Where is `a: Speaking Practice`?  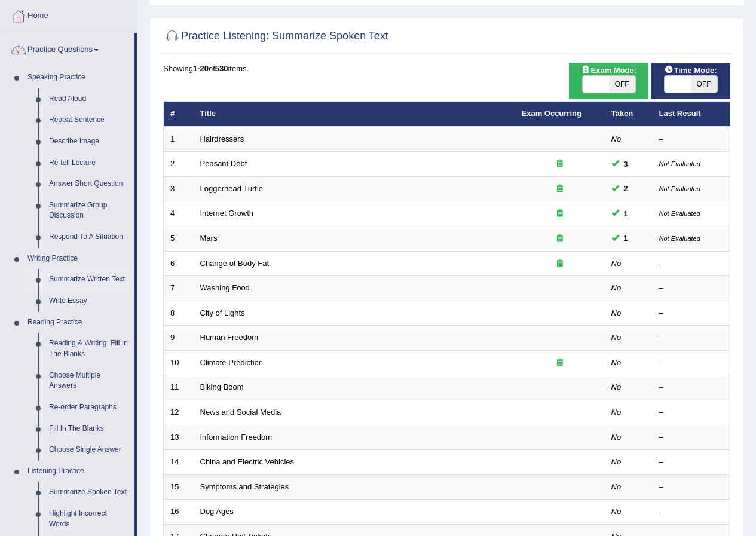
a: Speaking Practice is located at coordinates (78, 78).